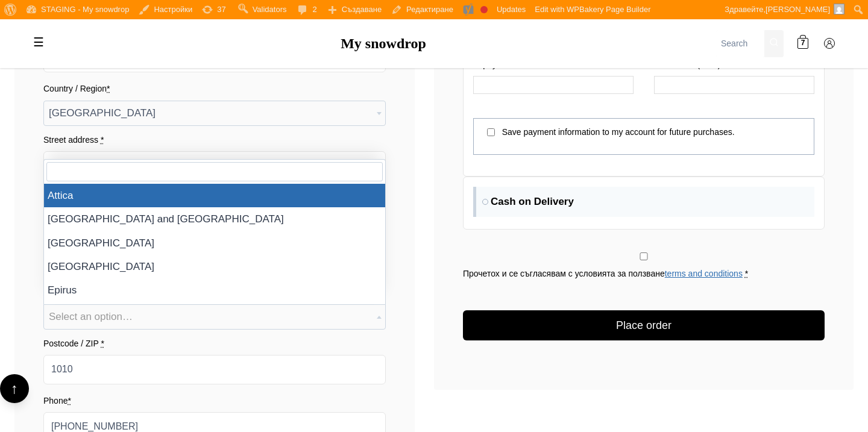 The width and height of the screenshot is (868, 432). What do you see at coordinates (644, 202) in the screenshot?
I see `label: Cash on Delivery` at bounding box center [644, 202].